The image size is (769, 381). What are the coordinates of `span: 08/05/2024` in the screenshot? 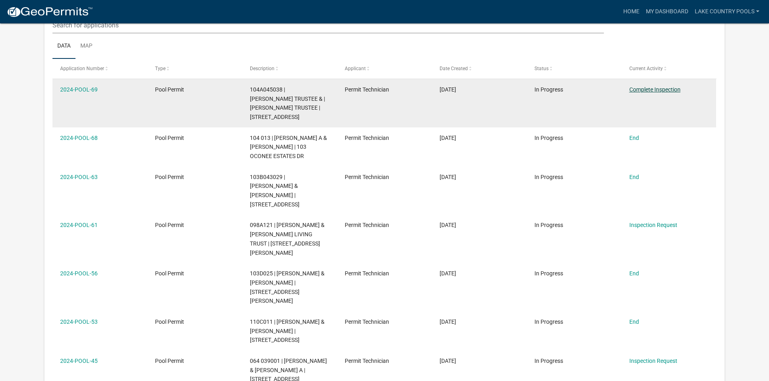 It's located at (448, 361).